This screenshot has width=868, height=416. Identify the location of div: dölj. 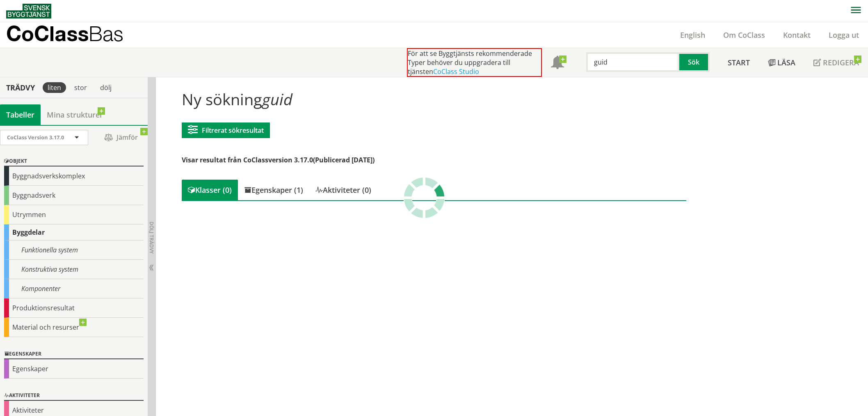
(106, 87).